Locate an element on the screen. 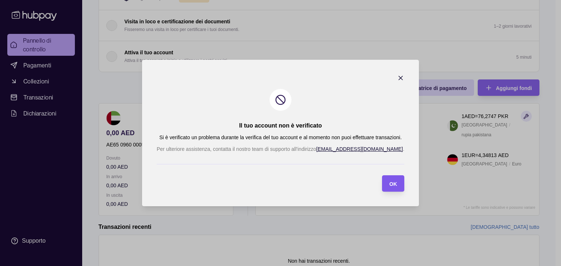 The image size is (561, 266). button: OK is located at coordinates (393, 184).